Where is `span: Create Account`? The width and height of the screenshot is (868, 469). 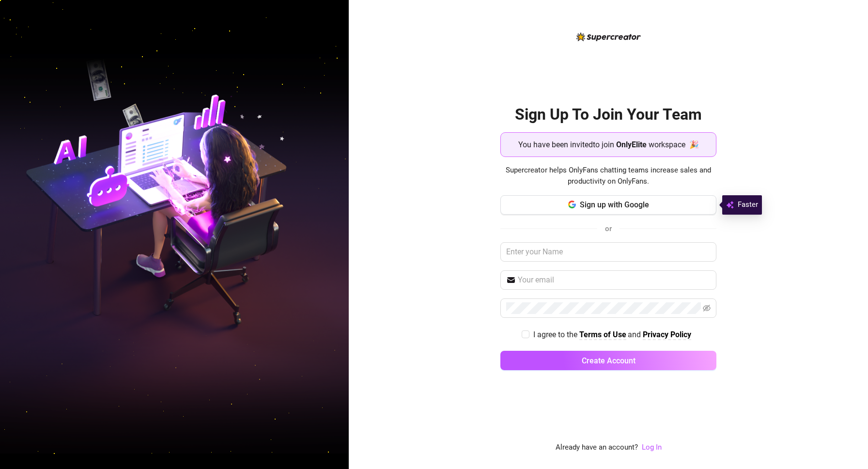 span: Create Account is located at coordinates (609, 360).